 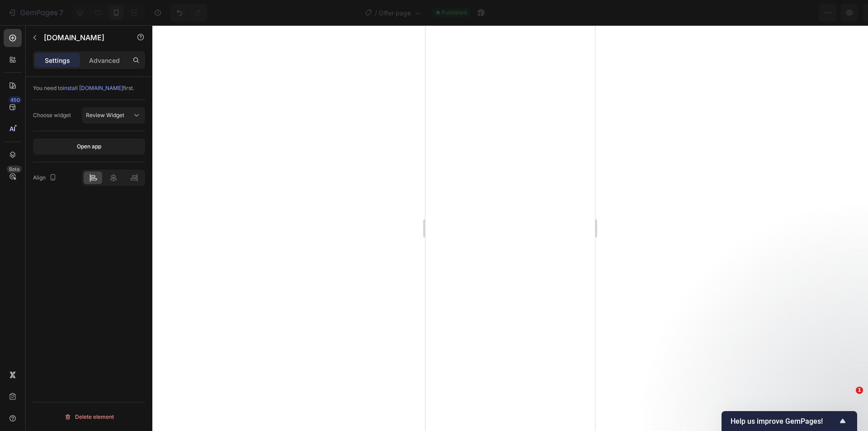 What do you see at coordinates (14, 169) in the screenshot?
I see `div: Beta` at bounding box center [14, 169].